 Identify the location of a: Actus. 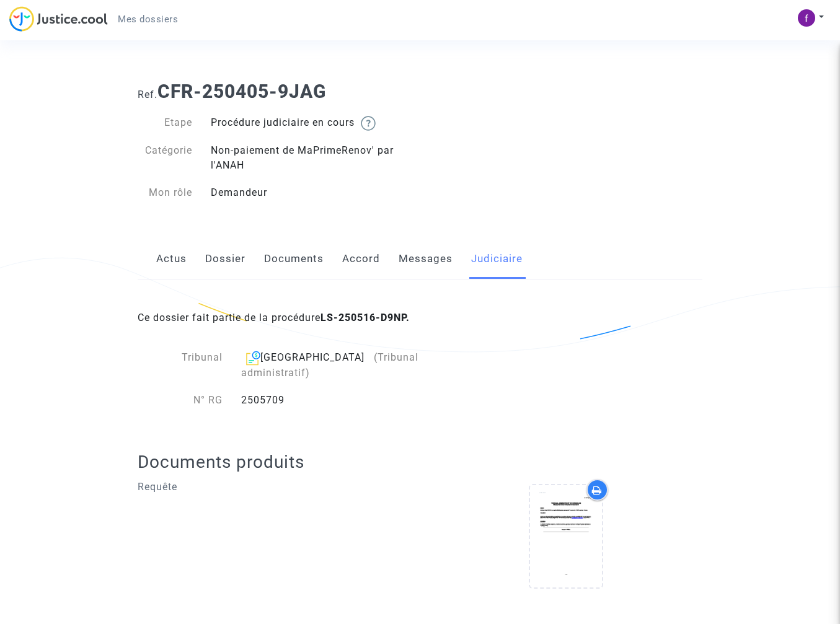
(171, 259).